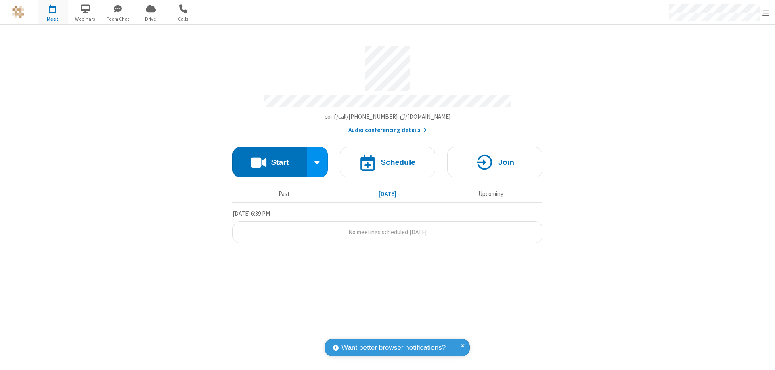  I want to click on button: Join, so click(495, 162).